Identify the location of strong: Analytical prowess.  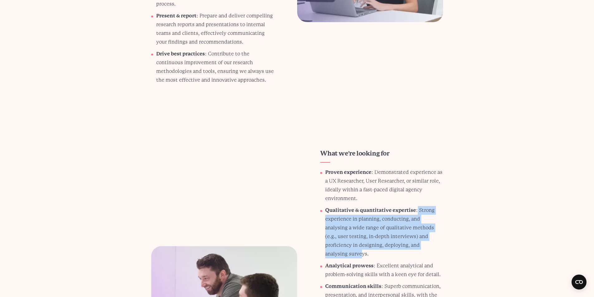
(349, 266).